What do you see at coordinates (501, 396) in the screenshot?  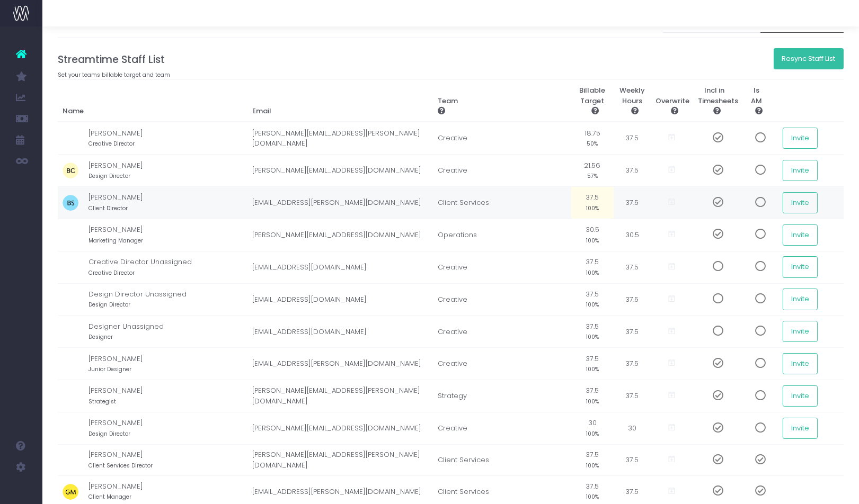 I see `td: Strategy` at bounding box center [501, 396].